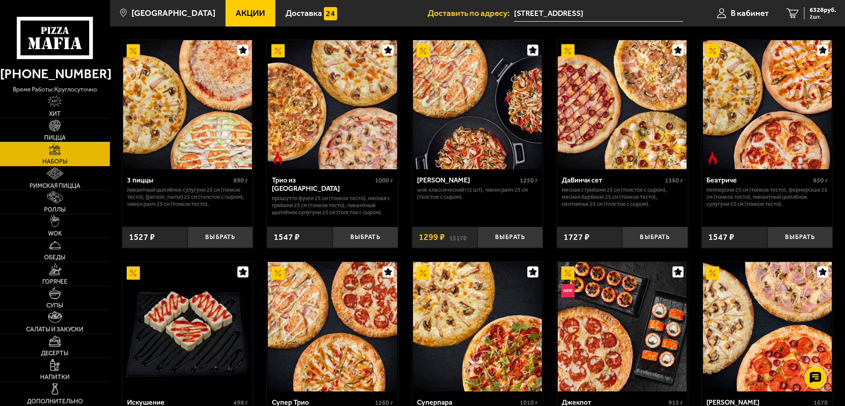 Image resolution: width=845 pixels, height=406 pixels. I want to click on img: Суперпара, so click(477, 326).